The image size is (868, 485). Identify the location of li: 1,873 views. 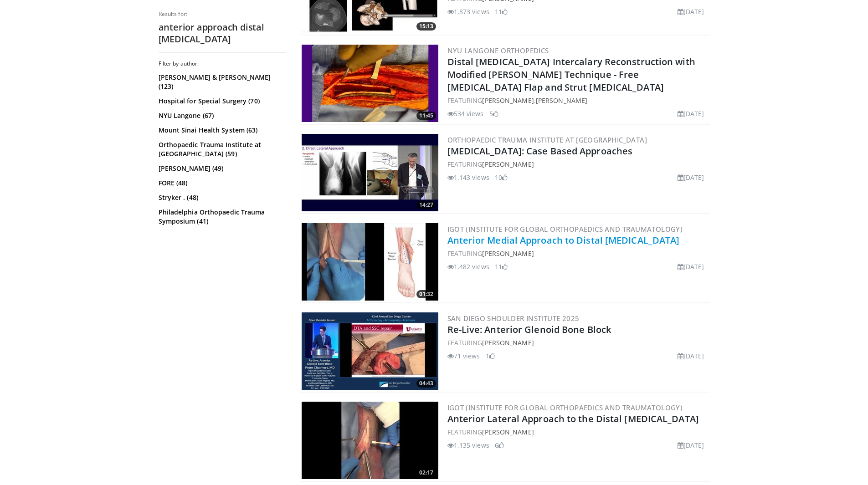
(469, 12).